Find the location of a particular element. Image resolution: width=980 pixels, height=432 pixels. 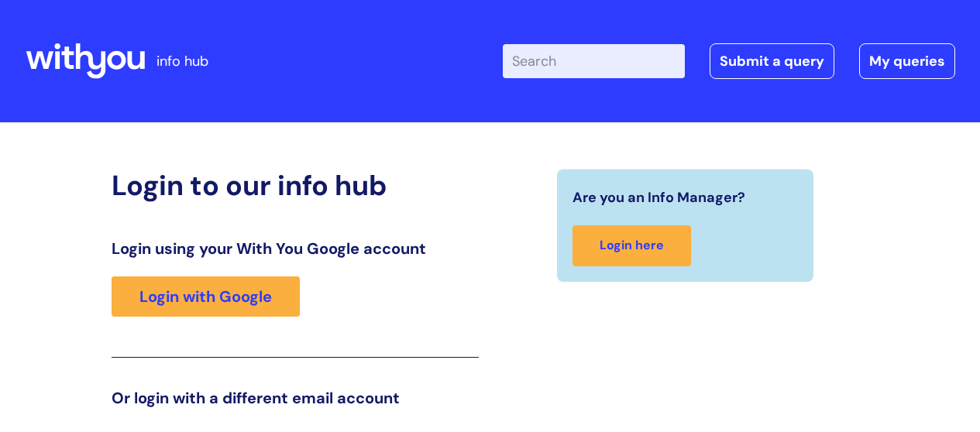

a: Login here is located at coordinates (632, 245).